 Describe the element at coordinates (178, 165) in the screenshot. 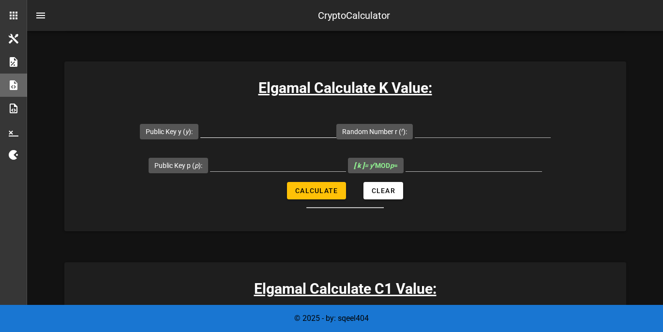

I see `label: Public Key p ( ):` at that location.